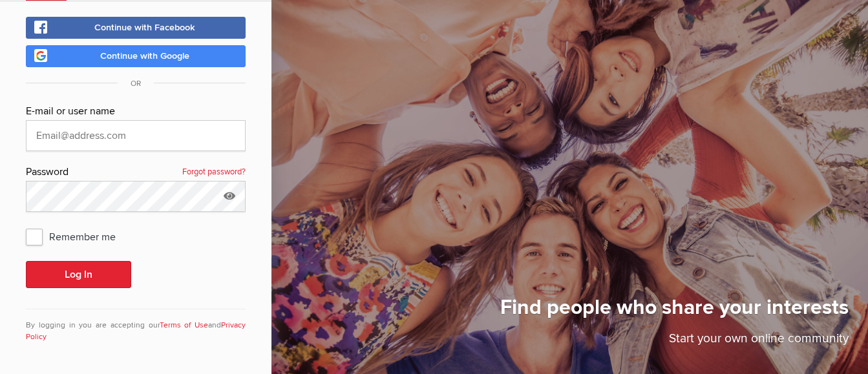 This screenshot has width=868, height=374. I want to click on button: Log In, so click(79, 275).